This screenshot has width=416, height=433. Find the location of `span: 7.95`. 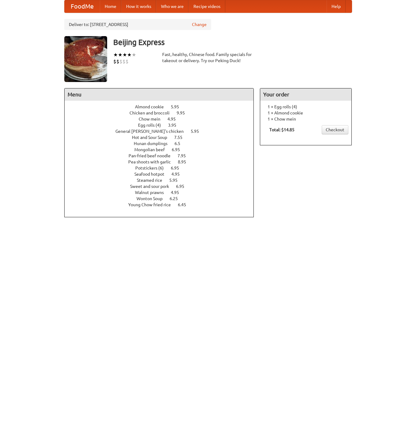

span: 7.95 is located at coordinates (185, 156).